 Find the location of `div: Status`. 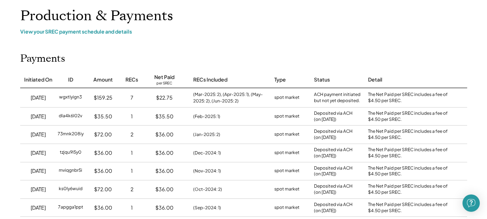

div: Status is located at coordinates (322, 80).